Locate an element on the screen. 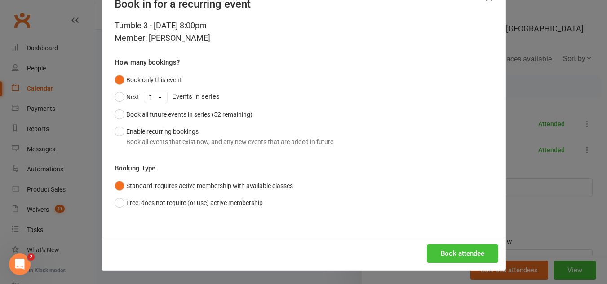 The width and height of the screenshot is (607, 284). button: Book all future events in series (52 remaining) is located at coordinates (183, 115).